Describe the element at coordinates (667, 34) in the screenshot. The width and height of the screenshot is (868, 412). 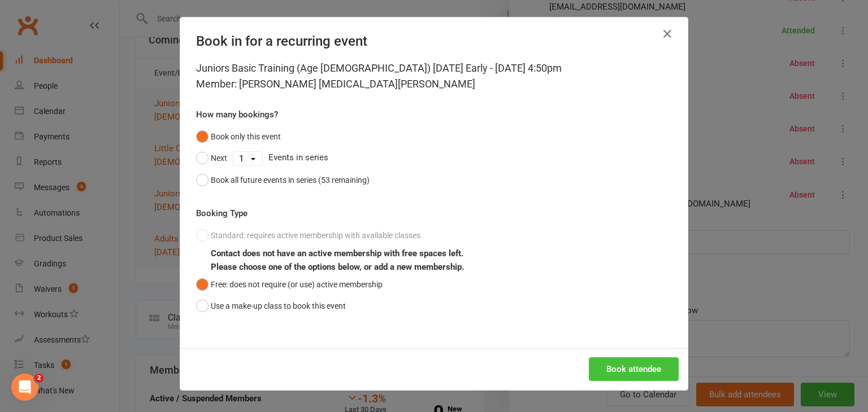
I see `button: Close` at that location.